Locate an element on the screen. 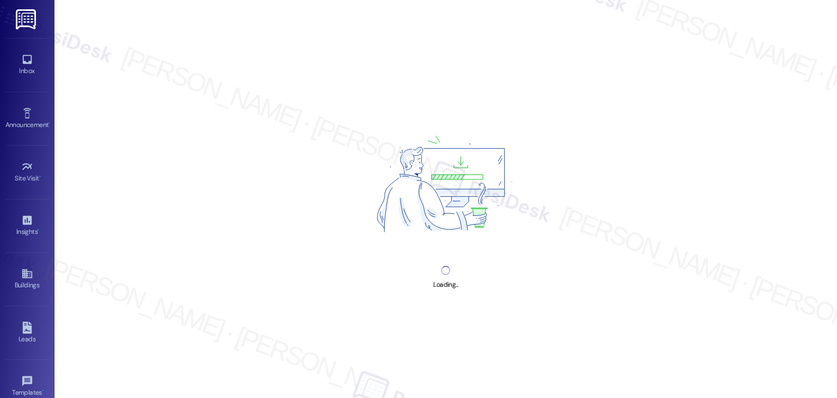 The width and height of the screenshot is (837, 398). a: Inbox is located at coordinates (27, 65).